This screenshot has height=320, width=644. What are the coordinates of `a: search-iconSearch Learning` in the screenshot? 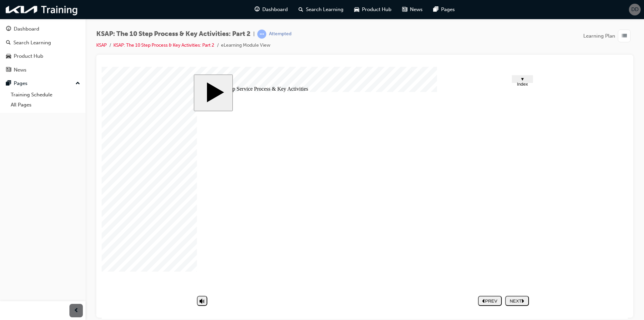 It's located at (321, 10).